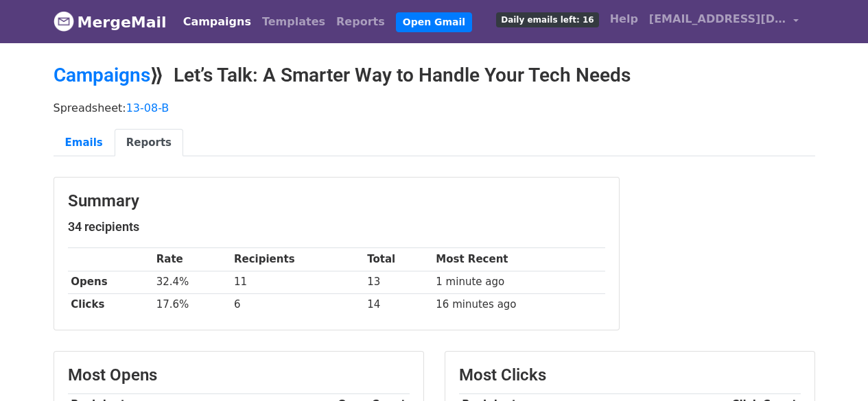  What do you see at coordinates (547, 19) in the screenshot?
I see `a: Daily emails left: 16` at bounding box center [547, 19].